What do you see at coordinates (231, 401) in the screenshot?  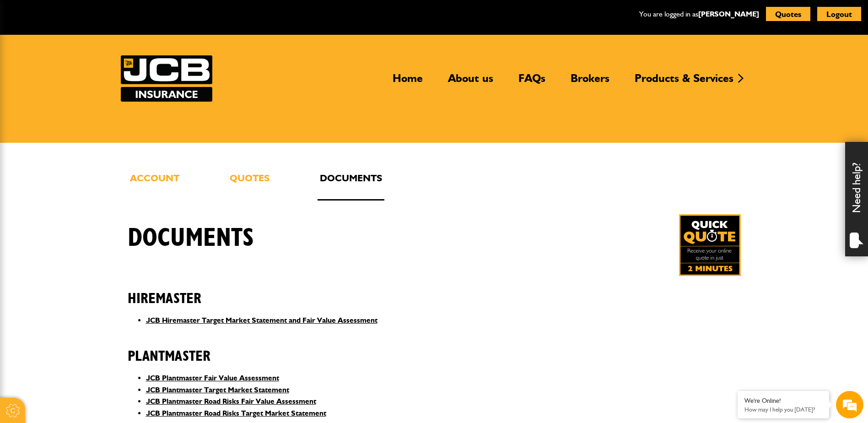 I see `a: JCB Plantmaster Road Risks Fair Value Assessment` at bounding box center [231, 401].